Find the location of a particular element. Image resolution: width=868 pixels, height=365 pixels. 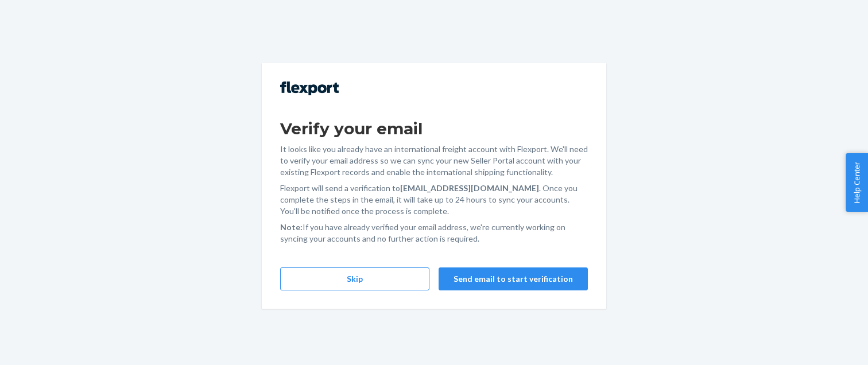

p: Flexport will send a verification to . Once you complete the steps in the email, it will take up ... is located at coordinates (434, 199).